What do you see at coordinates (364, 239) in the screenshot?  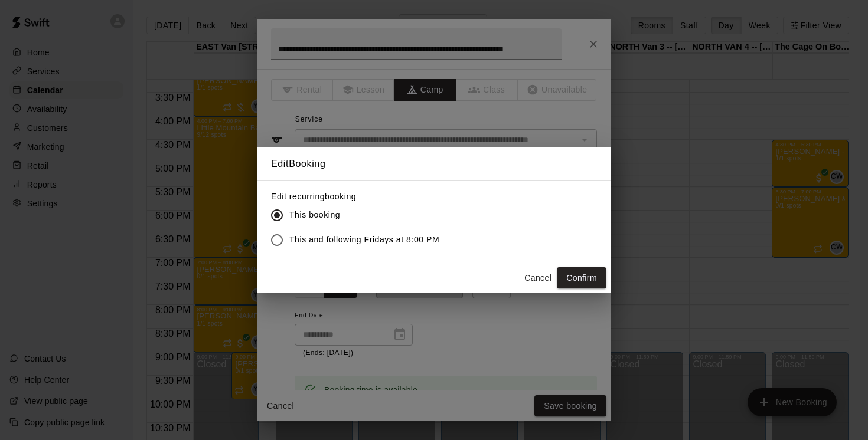 I see `span: This and following Fridays at 8:00 PM` at bounding box center [364, 239].